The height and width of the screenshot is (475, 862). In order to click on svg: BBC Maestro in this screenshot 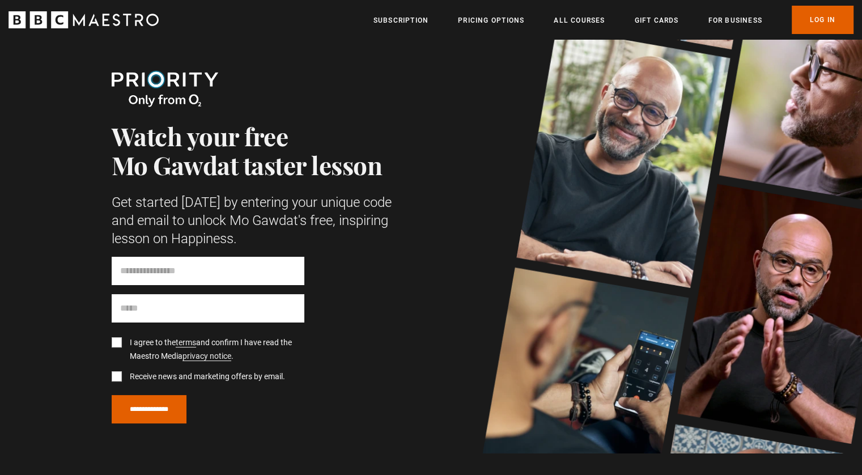, I will do `click(83, 20)`.